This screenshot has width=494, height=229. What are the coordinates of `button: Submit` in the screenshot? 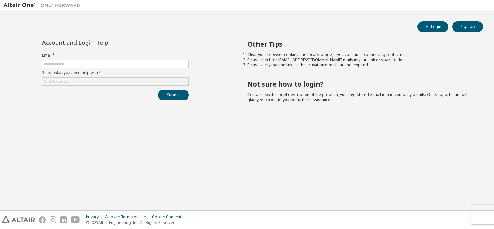 It's located at (173, 95).